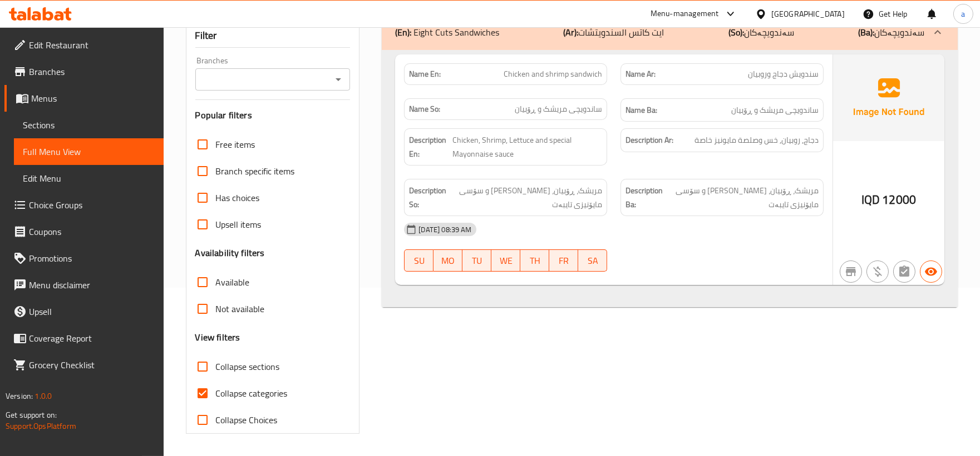 This screenshot has width=980, height=456. What do you see at coordinates (535, 260) in the screenshot?
I see `button: TH` at bounding box center [535, 260].